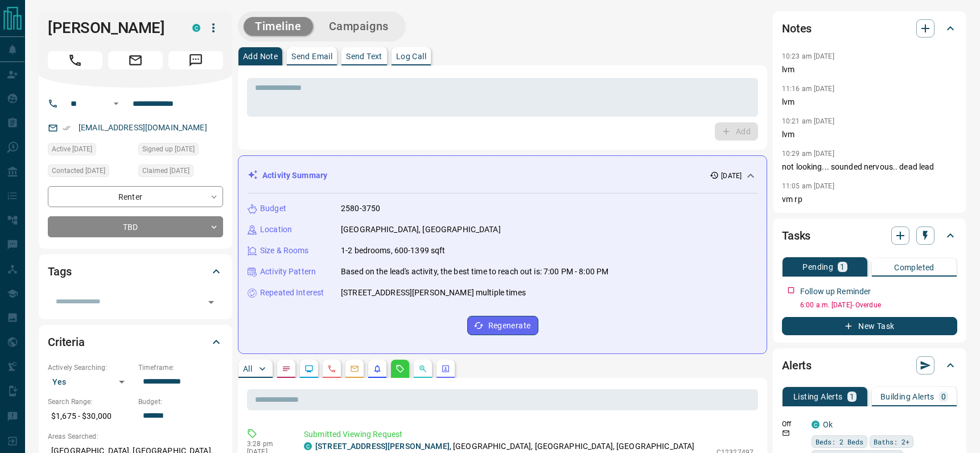 The height and width of the screenshot is (453, 980). Describe the element at coordinates (475, 272) in the screenshot. I see `p: Based on the lead's activity, the best time to reach out is: 7:00 PM - 8:00 PM` at that location.